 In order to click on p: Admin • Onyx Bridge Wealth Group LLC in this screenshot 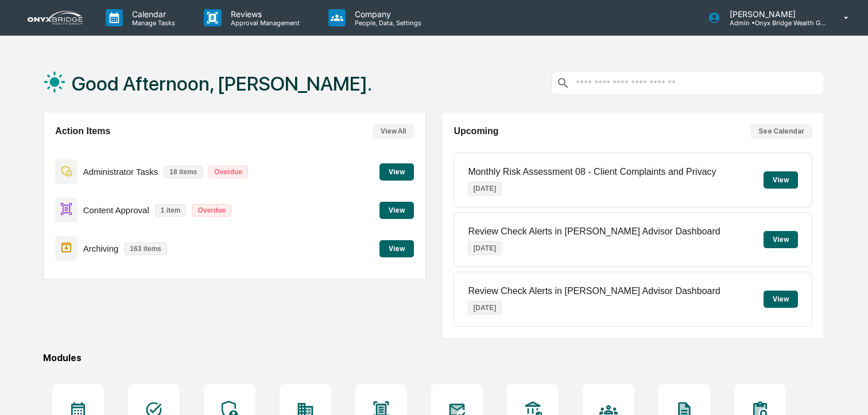, I will do `click(774, 23)`.